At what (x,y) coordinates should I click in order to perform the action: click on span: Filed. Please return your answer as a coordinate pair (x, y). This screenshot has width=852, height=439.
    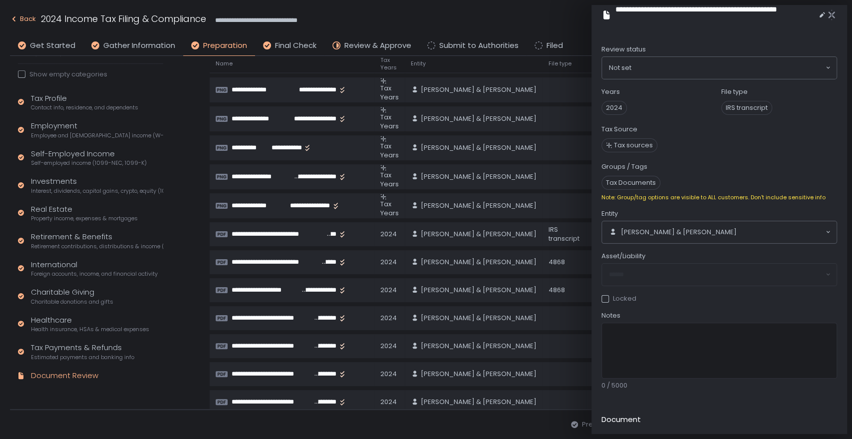
    Looking at the image, I should click on (555, 45).